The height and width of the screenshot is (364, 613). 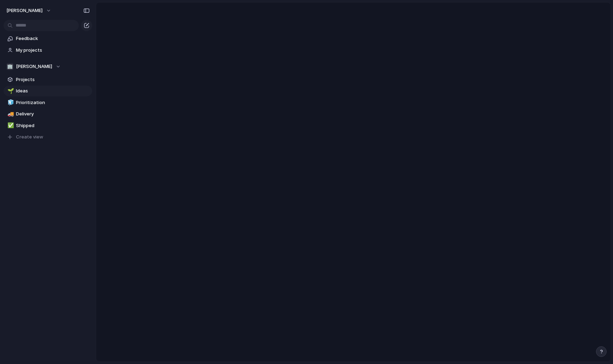 What do you see at coordinates (48, 114) in the screenshot?
I see `div: 🚚Delivery` at bounding box center [48, 114].